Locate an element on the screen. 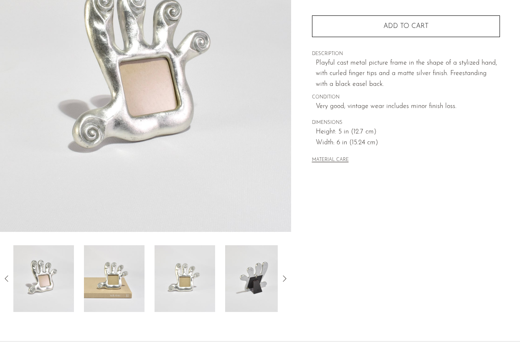 The image size is (520, 347). p: Playful cast metal picture frame in the shape of a stylized hand, with curled finger tips and a m... is located at coordinates (408, 74).